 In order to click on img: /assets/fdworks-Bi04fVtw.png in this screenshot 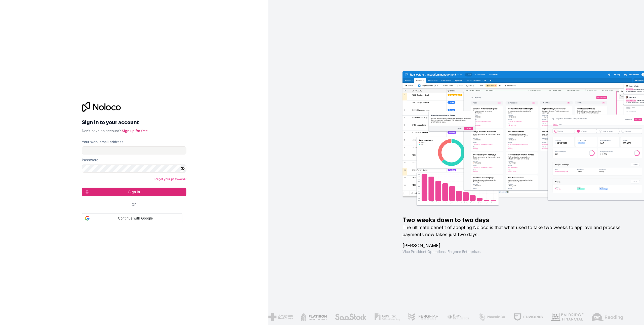, I will do `click(528, 317)`.